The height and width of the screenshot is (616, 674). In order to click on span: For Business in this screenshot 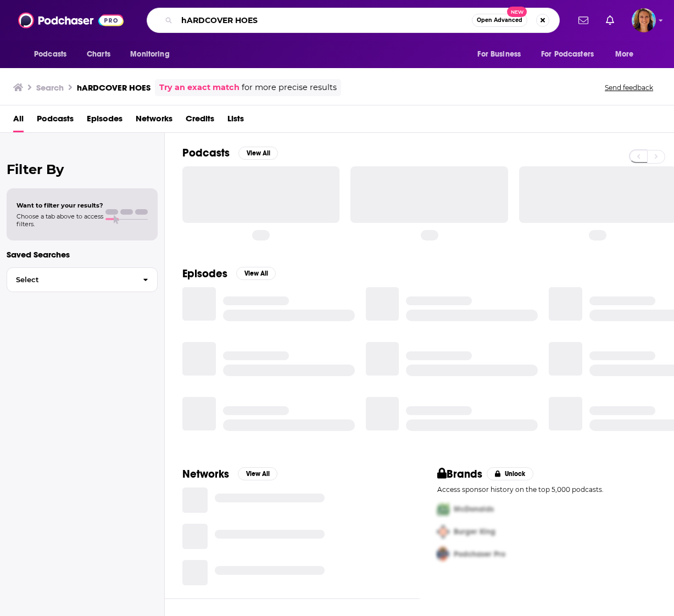, I will do `click(499, 55)`.